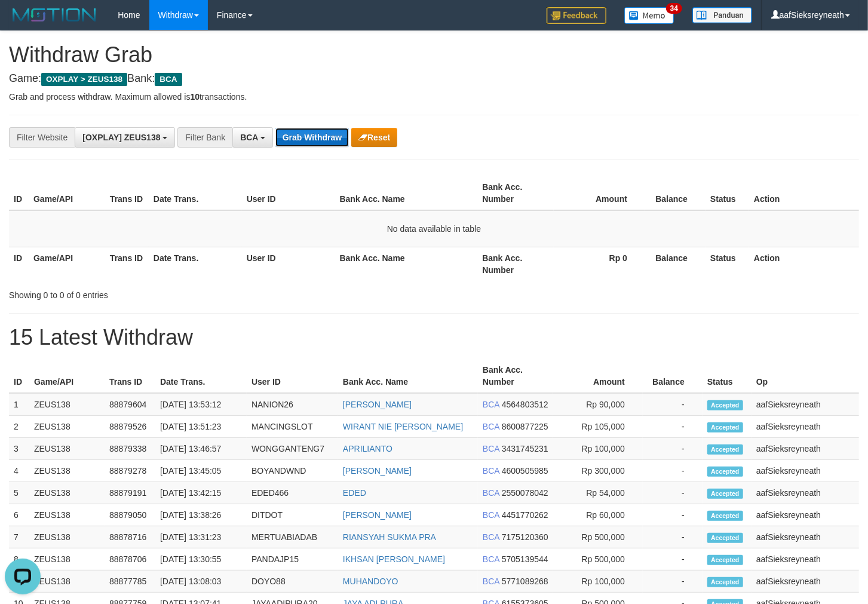 The height and width of the screenshot is (604, 868). What do you see at coordinates (675, 264) in the screenshot?
I see `th: Balance` at bounding box center [675, 264].